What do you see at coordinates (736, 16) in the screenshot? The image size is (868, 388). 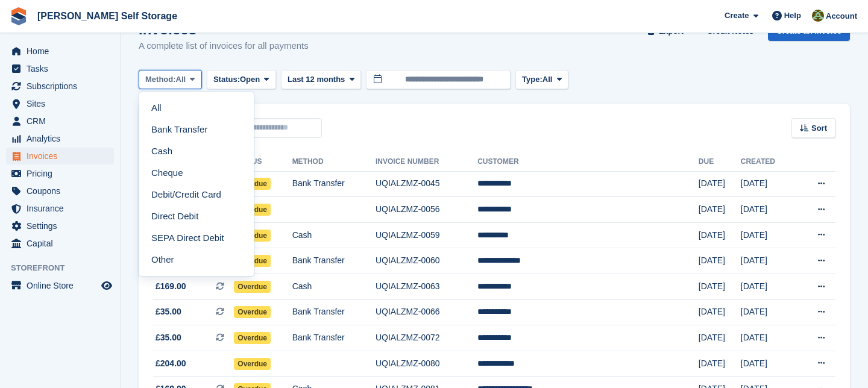 I see `span: Create` at bounding box center [736, 16].